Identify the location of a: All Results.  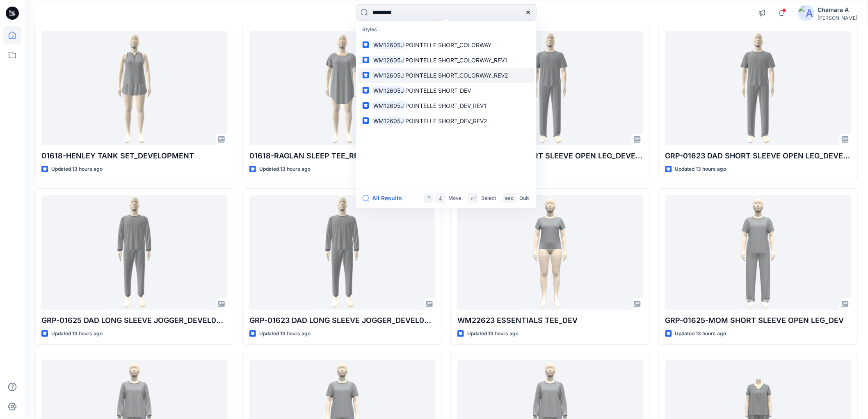
(385, 198).